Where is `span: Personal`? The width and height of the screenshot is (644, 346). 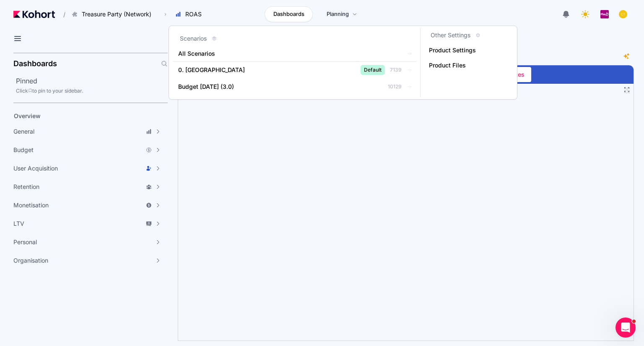 span: Personal is located at coordinates (25, 242).